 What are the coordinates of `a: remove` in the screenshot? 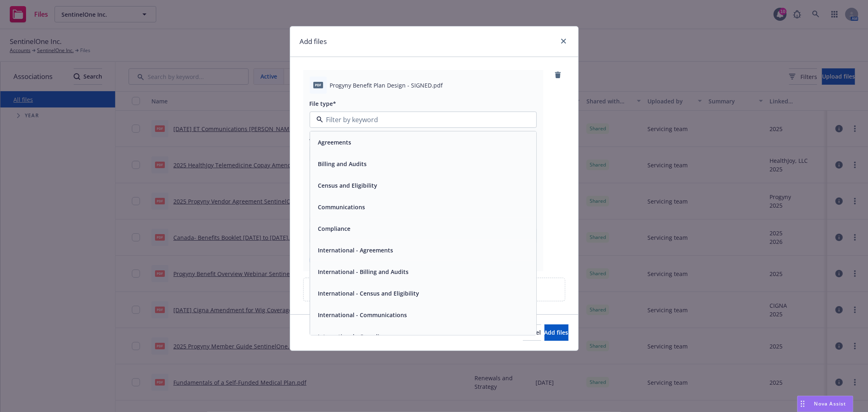 It's located at (558, 75).